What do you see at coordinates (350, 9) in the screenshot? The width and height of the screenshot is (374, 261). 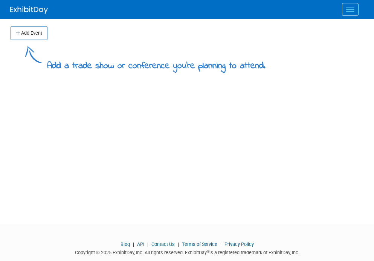 I see `button: Menu` at bounding box center [350, 9].